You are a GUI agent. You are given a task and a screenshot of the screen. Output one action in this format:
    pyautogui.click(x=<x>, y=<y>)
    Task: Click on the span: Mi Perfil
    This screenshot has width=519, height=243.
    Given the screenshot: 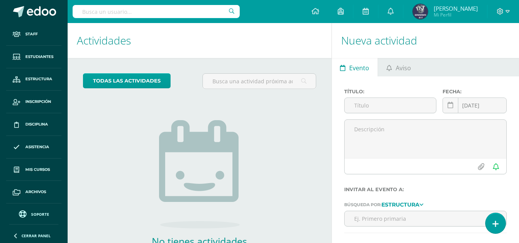 What is the action you would take?
    pyautogui.click(x=455, y=15)
    